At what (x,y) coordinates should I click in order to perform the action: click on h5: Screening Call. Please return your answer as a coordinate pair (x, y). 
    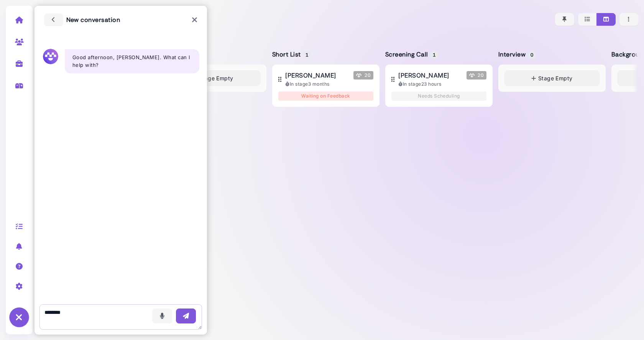
    Looking at the image, I should click on (411, 54).